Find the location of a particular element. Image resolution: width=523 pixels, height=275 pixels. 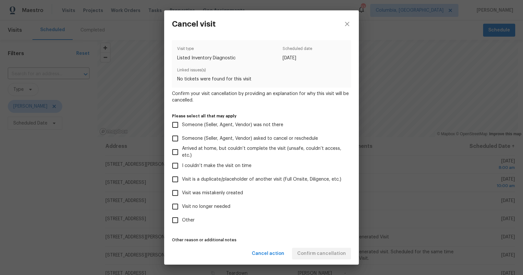

span: Someone (Seller, Agent, Vendor) asked to cancel or reschedule is located at coordinates (250, 139).